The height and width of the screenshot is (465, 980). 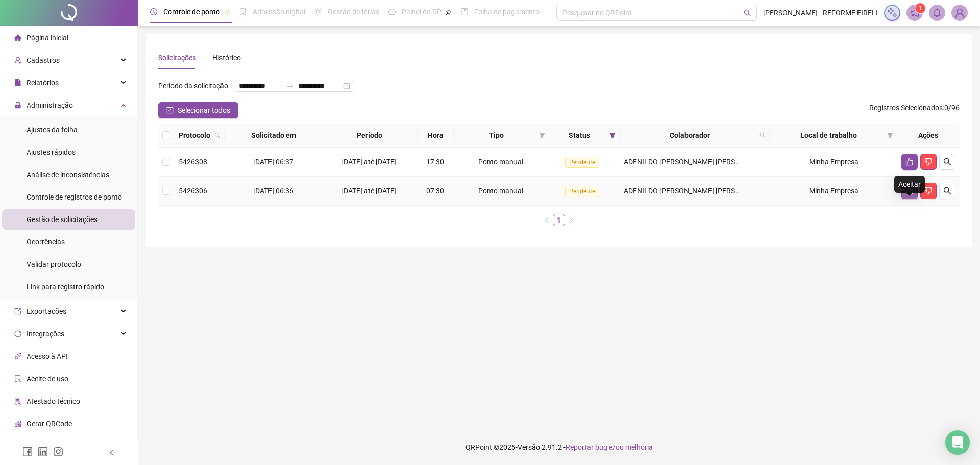 What do you see at coordinates (909, 185) in the screenshot?
I see `div: Aceitar` at bounding box center [909, 185].